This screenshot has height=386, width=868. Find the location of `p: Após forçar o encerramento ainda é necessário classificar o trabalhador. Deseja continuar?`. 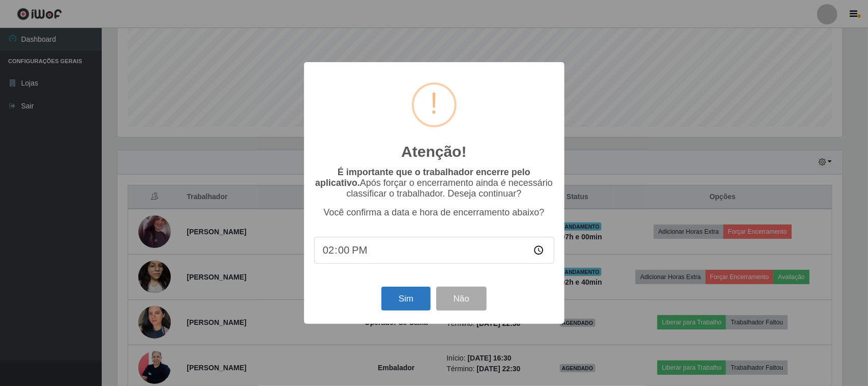

p: Após forçar o encerramento ainda é necessário classificar o trabalhador. Deseja continuar? is located at coordinates (434, 183).